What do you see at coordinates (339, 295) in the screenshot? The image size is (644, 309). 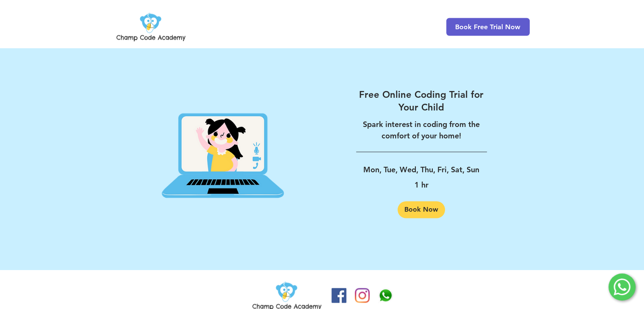 I see `a: Facebook` at bounding box center [339, 295].